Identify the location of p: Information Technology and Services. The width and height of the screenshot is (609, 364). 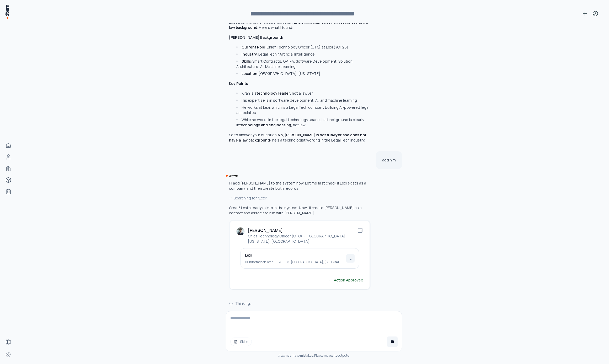
(263, 262).